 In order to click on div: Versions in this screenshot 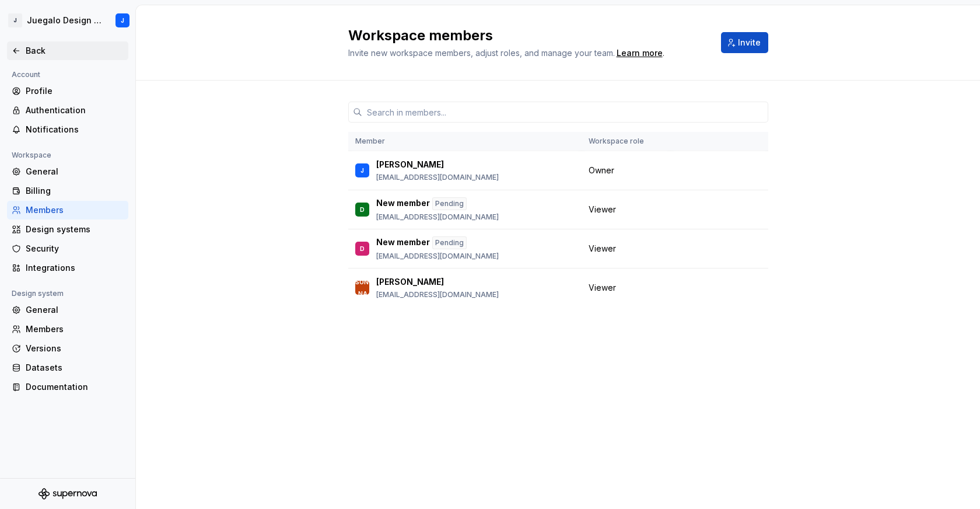, I will do `click(74, 349)`.